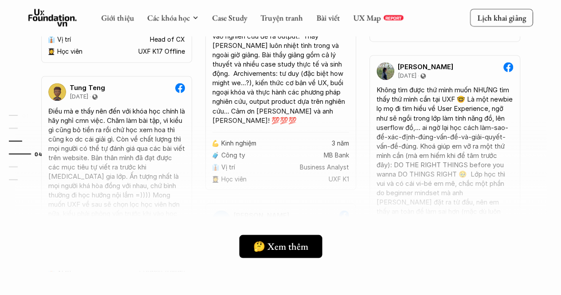  What do you see at coordinates (281, 64) in the screenshot?
I see `div: Highly recommend! Khóa học UX hay, bổ ích không chỉ dừng lại ở lý thuyết mà còn những buổi thực h...` at bounding box center [281, 64].